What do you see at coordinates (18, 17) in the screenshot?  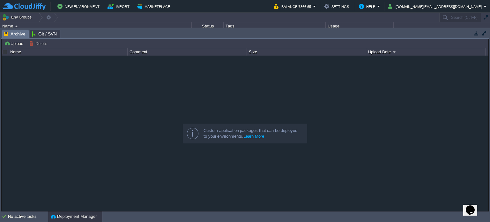 I see `button: Env Groups` at bounding box center [18, 17].